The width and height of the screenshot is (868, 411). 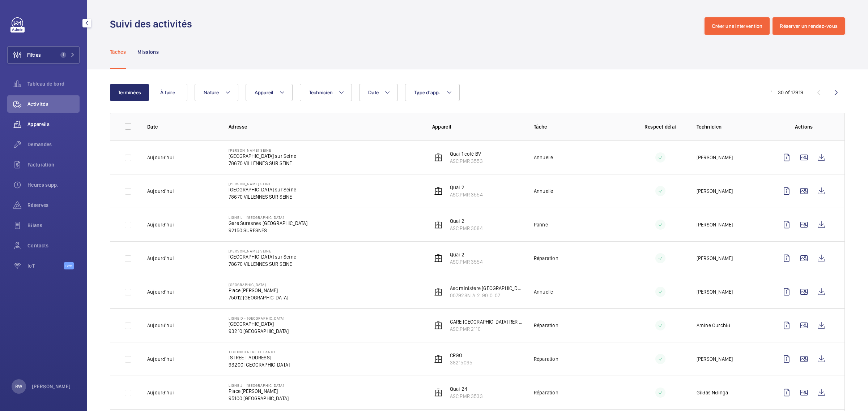 What do you see at coordinates (731, 127) in the screenshot?
I see `p: Technicien` at bounding box center [731, 127].